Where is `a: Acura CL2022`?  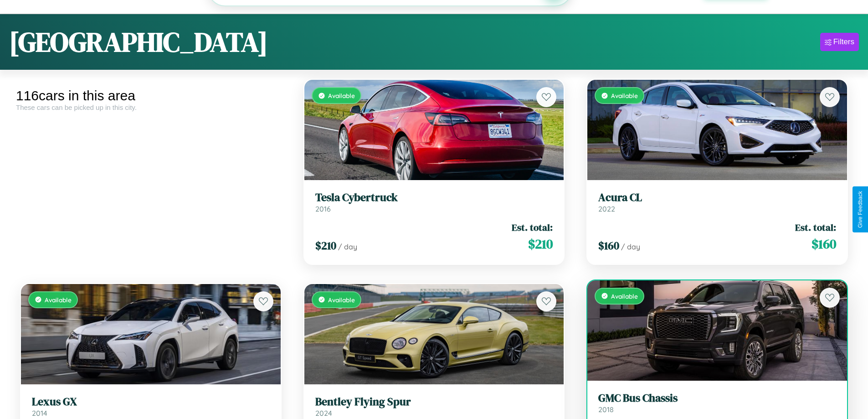 a: Acura CL2022 is located at coordinates (717, 202).